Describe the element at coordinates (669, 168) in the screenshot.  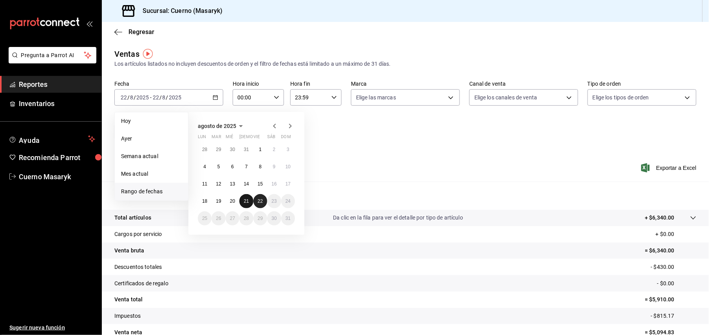
I see `span: Exportar a Excel` at that location.